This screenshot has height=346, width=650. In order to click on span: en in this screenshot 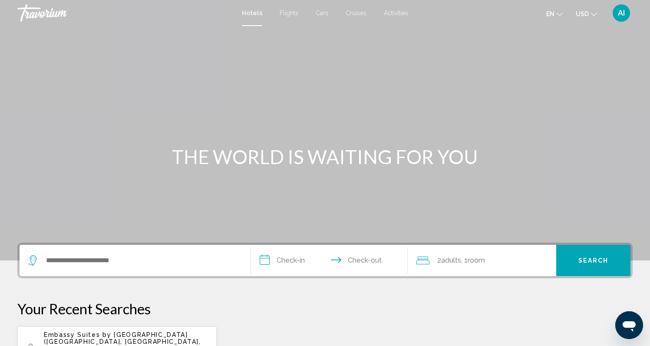, I will do `click(550, 14)`.